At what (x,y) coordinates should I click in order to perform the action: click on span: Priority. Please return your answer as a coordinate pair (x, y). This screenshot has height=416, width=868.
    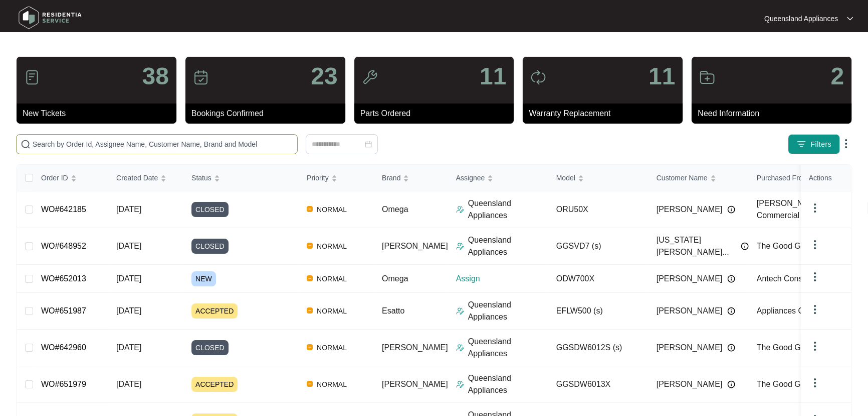
    Looking at the image, I should click on (318, 178).